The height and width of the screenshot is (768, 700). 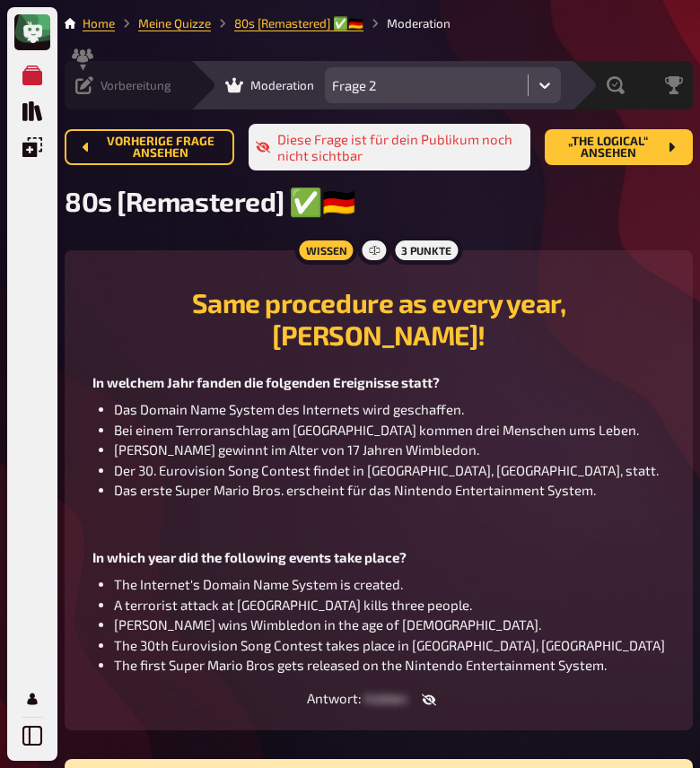 What do you see at coordinates (33, 699) in the screenshot?
I see `a: Mein Konto` at bounding box center [33, 699].